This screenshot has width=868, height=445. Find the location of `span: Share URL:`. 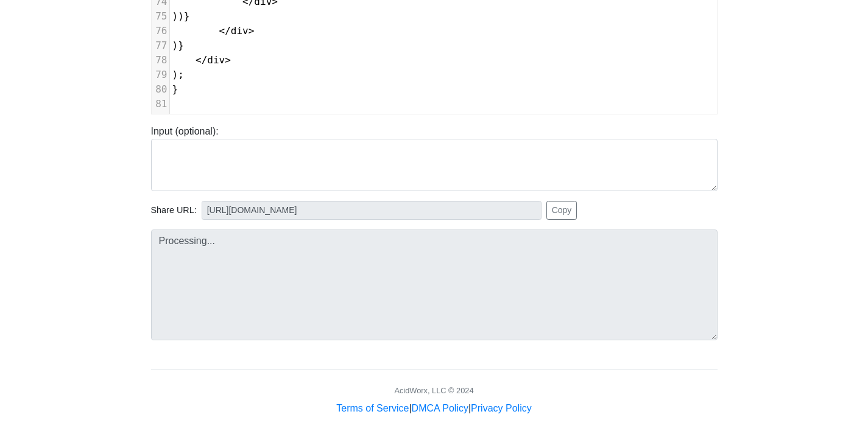

span: Share URL: is located at coordinates (174, 211).